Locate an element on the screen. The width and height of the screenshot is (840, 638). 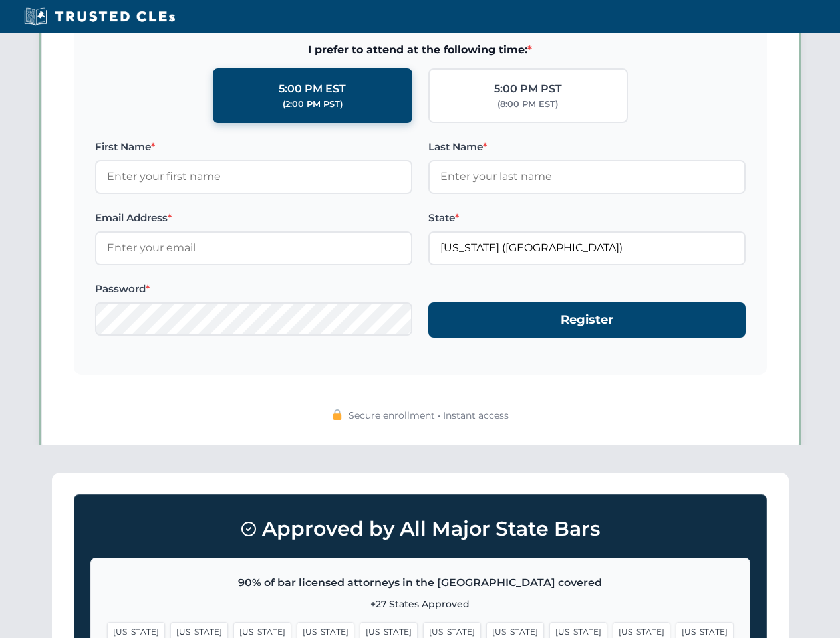
div: 5:00 PM PST is located at coordinates (528, 88).